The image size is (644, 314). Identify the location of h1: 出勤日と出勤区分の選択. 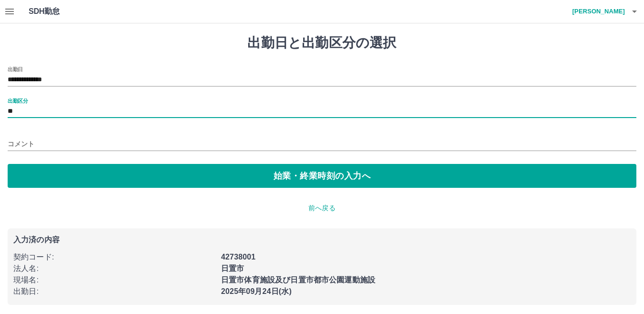
(322, 43).